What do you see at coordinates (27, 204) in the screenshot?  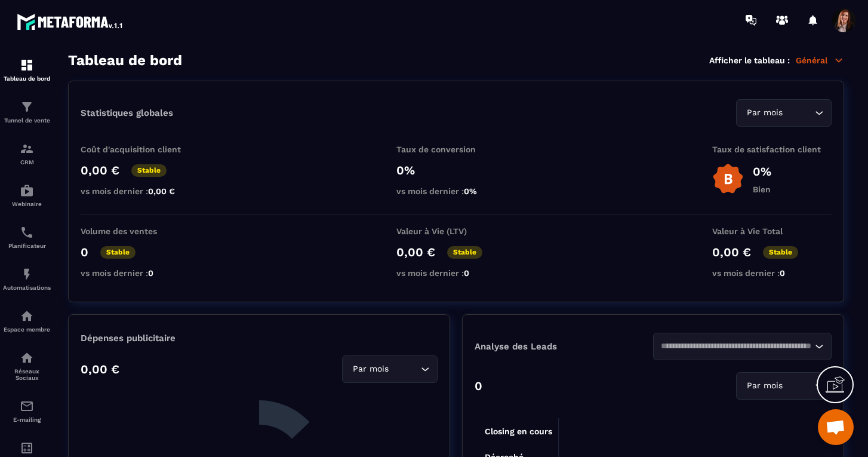 I see `p: Webinaire` at bounding box center [27, 204].